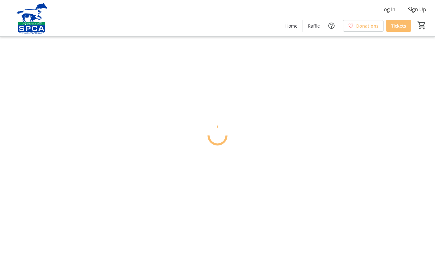  What do you see at coordinates (388, 9) in the screenshot?
I see `span: Log In` at bounding box center [388, 9].